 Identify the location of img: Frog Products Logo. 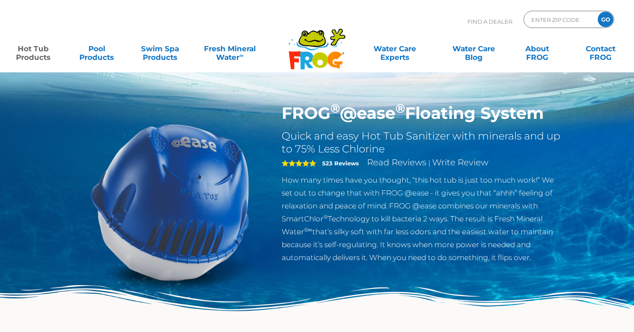
(317, 44).